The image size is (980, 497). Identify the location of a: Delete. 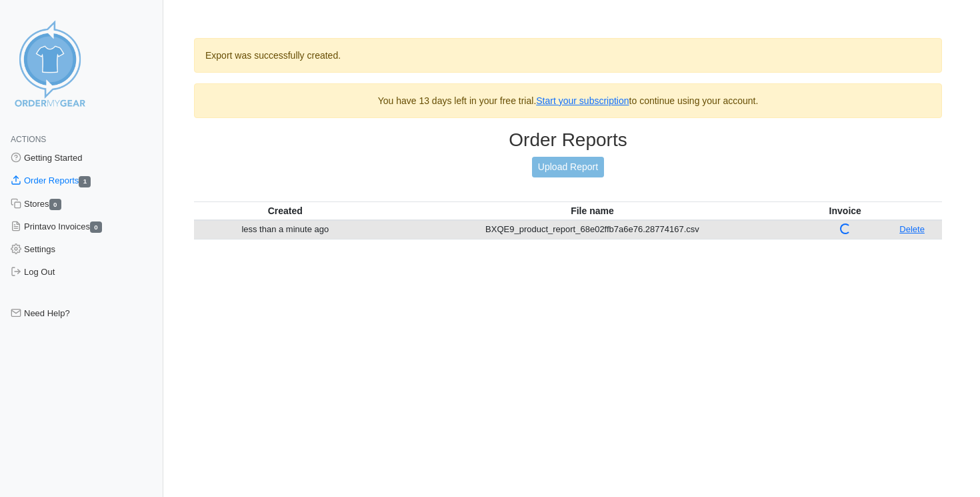
(912, 229).